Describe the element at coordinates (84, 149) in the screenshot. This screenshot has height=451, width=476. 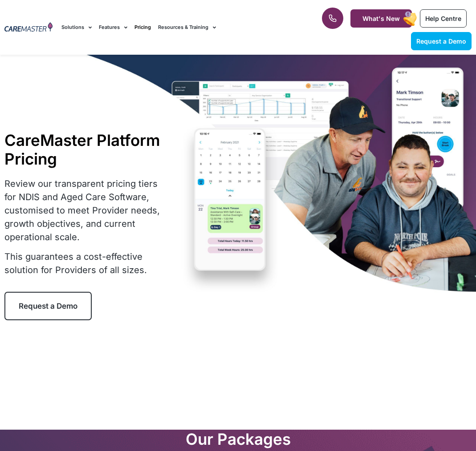
I see `h1: CareMaster Platform Pricing` at that location.